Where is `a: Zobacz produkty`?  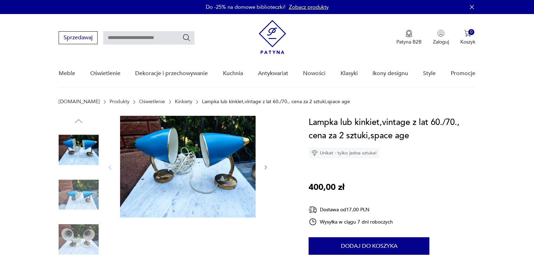
a: Zobacz produkty is located at coordinates (309, 7).